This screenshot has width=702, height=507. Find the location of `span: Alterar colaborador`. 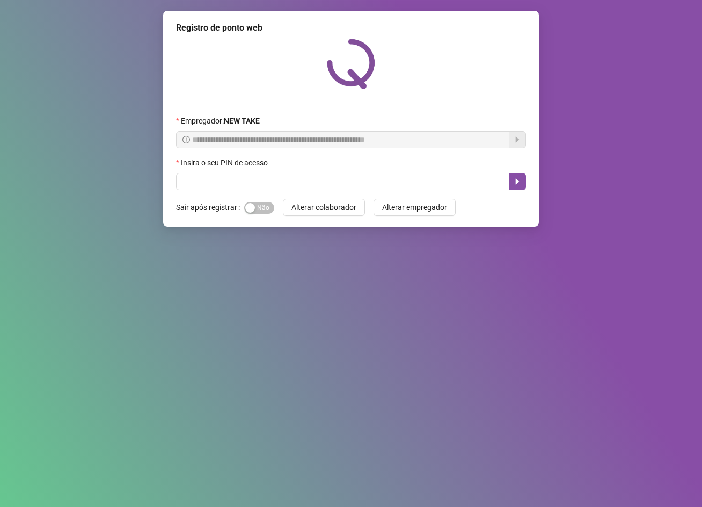

span: Alterar colaborador is located at coordinates (324, 207).